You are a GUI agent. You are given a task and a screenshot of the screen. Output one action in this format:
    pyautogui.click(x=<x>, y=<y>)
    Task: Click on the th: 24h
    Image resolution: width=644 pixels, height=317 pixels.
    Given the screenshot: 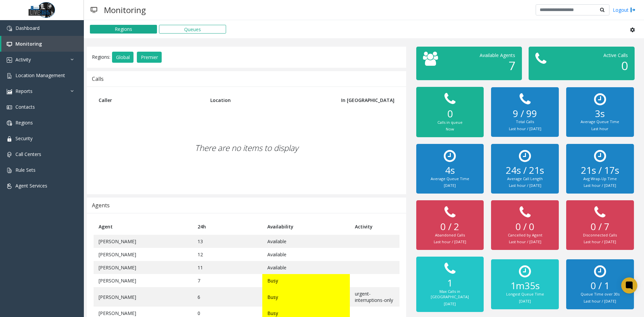 What is the action you would take?
    pyautogui.click(x=228, y=227)
    